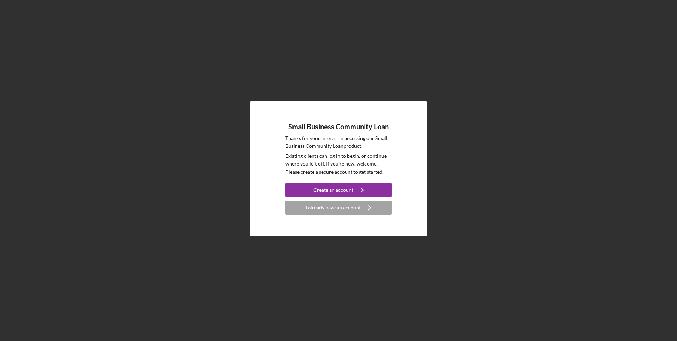 This screenshot has height=341, width=677. What do you see at coordinates (338, 207) in the screenshot?
I see `button: I already have an account` at bounding box center [338, 207].